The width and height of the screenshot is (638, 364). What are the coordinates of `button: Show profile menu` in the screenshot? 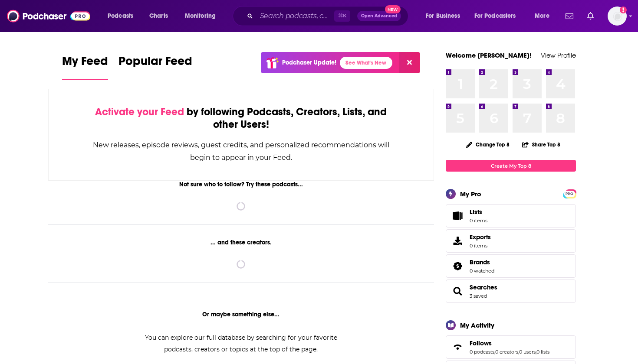 It's located at (617, 16).